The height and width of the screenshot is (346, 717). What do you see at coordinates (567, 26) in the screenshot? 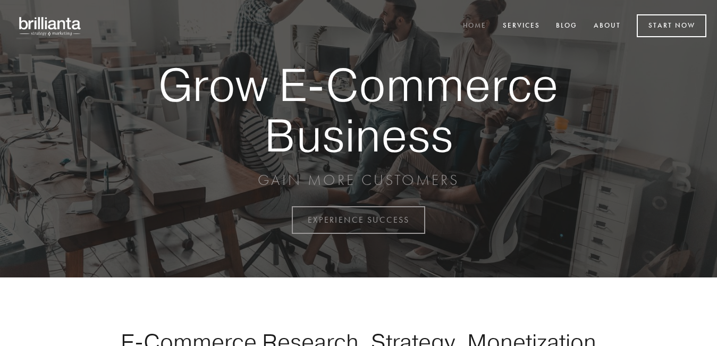
I see `a: Blog` at bounding box center [567, 26].